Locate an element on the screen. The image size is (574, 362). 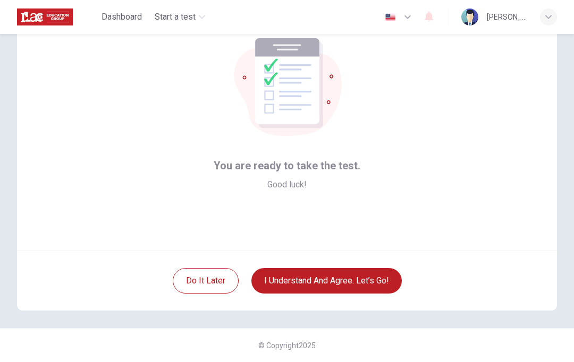
img: Profile picture is located at coordinates (470, 17).